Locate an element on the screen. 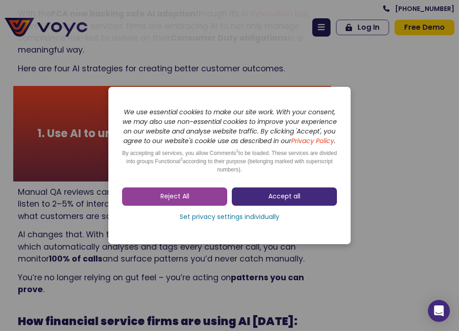 The height and width of the screenshot is (331, 459). i: We use essential cookies to make our site work. With your consent, we may also use non-essential ... is located at coordinates (229, 126).